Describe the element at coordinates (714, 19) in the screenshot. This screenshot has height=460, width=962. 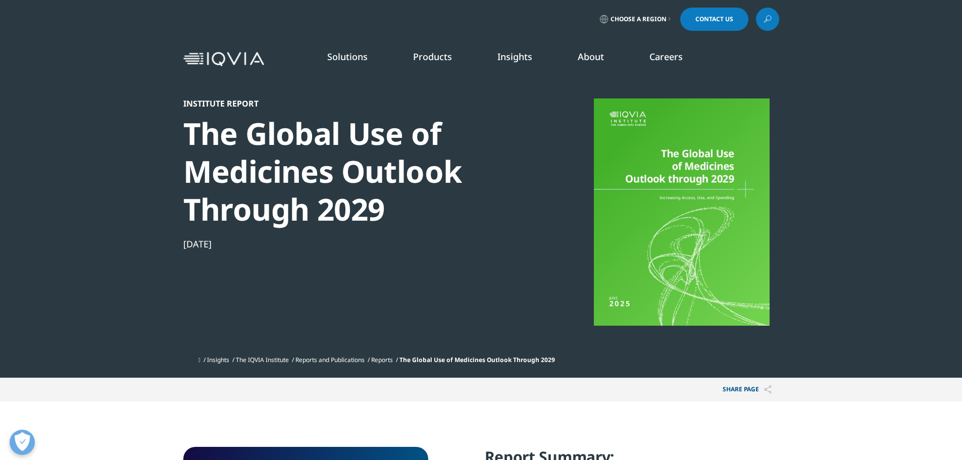
I see `a: Contact Us` at that location.